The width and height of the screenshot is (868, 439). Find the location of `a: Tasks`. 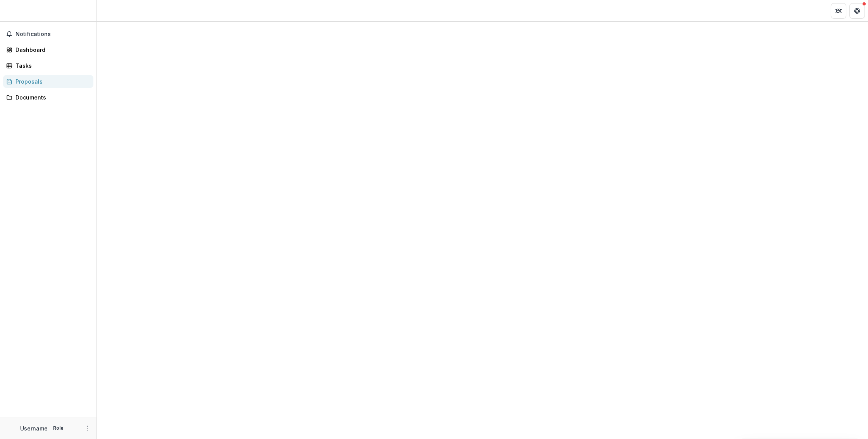

a: Tasks is located at coordinates (48, 65).